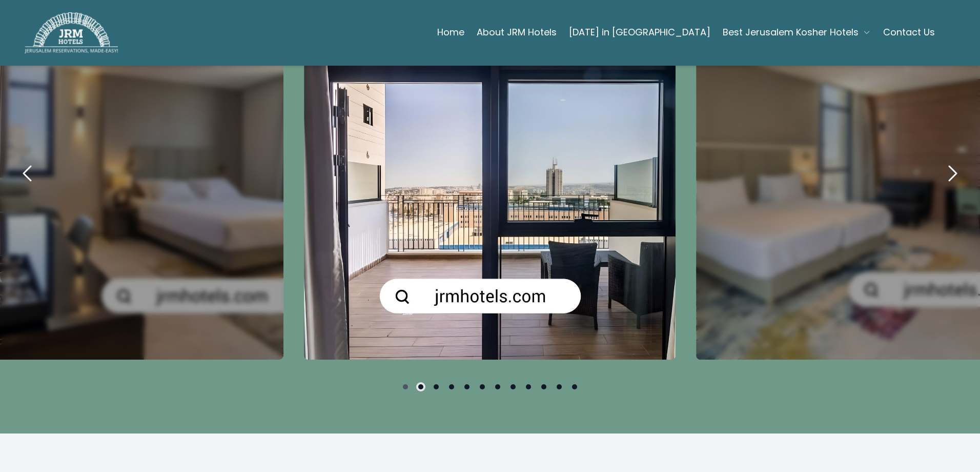 The height and width of the screenshot is (472, 980). What do you see at coordinates (909, 32) in the screenshot?
I see `a: Contact Us` at bounding box center [909, 32].